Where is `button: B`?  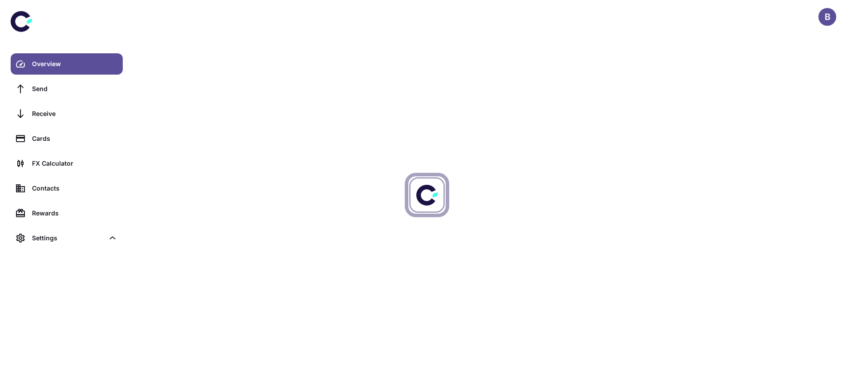
button: B is located at coordinates (827, 17).